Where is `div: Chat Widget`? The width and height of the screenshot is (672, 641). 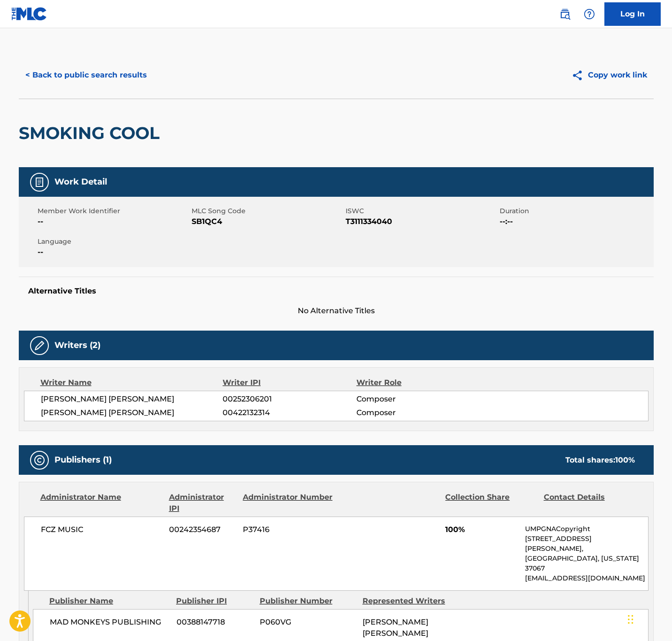 div: Chat Widget is located at coordinates (649, 619).